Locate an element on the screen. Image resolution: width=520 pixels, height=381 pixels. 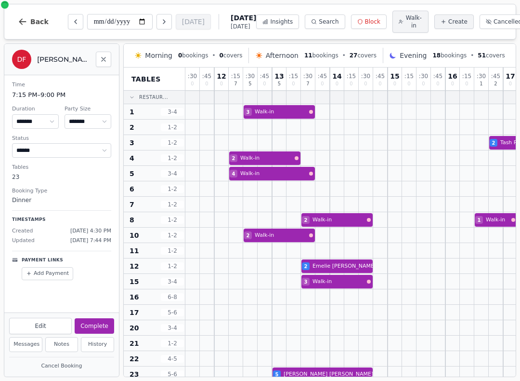
span: 18 is located at coordinates (437, 55).